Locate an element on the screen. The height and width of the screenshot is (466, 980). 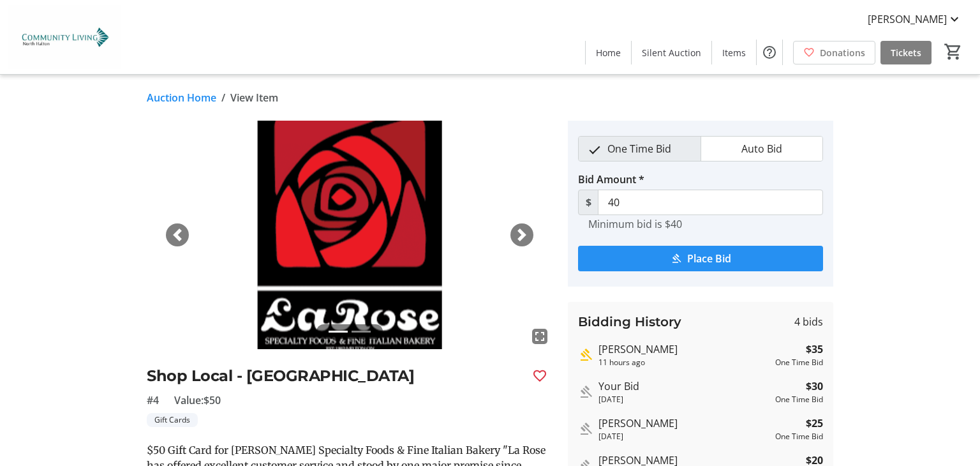
button: Help is located at coordinates (769, 52).